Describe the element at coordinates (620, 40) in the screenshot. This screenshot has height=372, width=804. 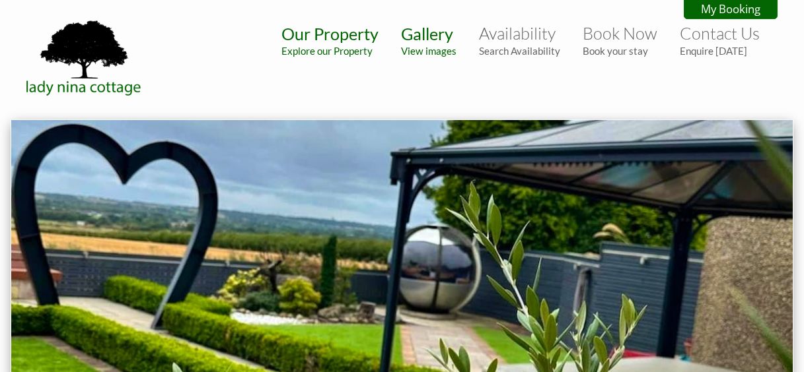
I see `a: Book NowBook your stay` at that location.